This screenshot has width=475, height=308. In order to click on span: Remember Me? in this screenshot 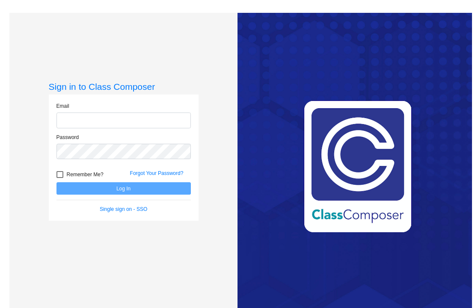, I will do `click(85, 175)`.